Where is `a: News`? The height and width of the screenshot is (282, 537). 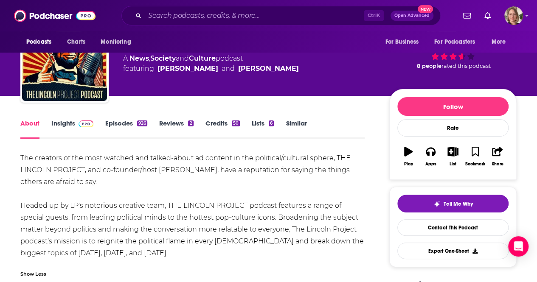 a: News is located at coordinates (139, 58).